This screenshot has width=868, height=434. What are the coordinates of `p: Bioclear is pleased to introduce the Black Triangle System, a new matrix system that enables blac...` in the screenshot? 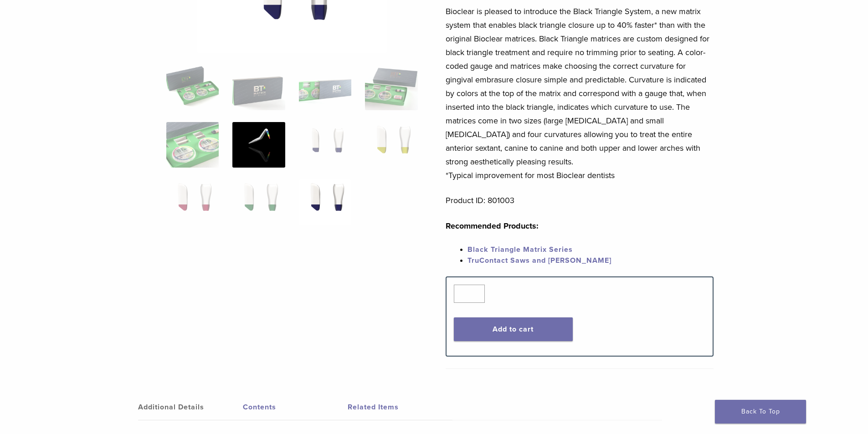 It's located at (580, 93).